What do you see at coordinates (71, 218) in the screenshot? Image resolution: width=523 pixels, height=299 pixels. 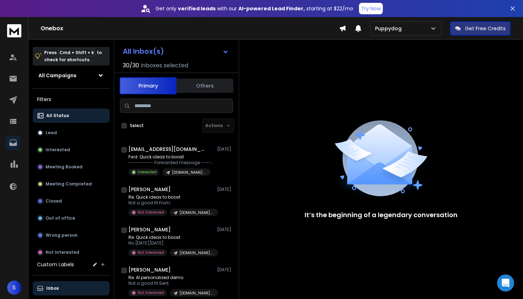 I see `button: Out of office` at bounding box center [71, 218].